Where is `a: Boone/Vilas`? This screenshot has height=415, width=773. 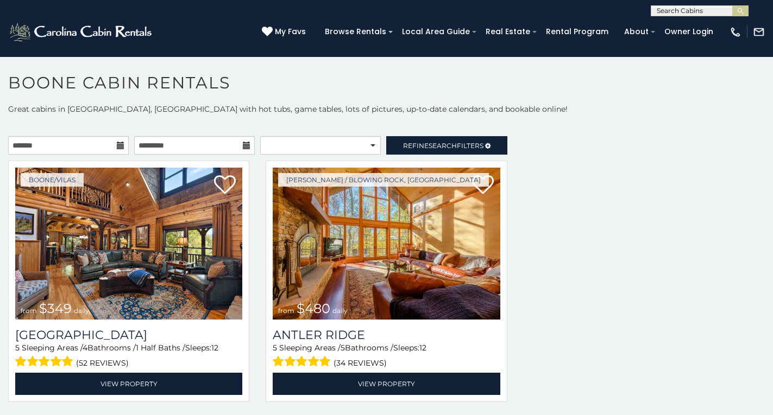
a: Boone/Vilas is located at coordinates (52, 180).